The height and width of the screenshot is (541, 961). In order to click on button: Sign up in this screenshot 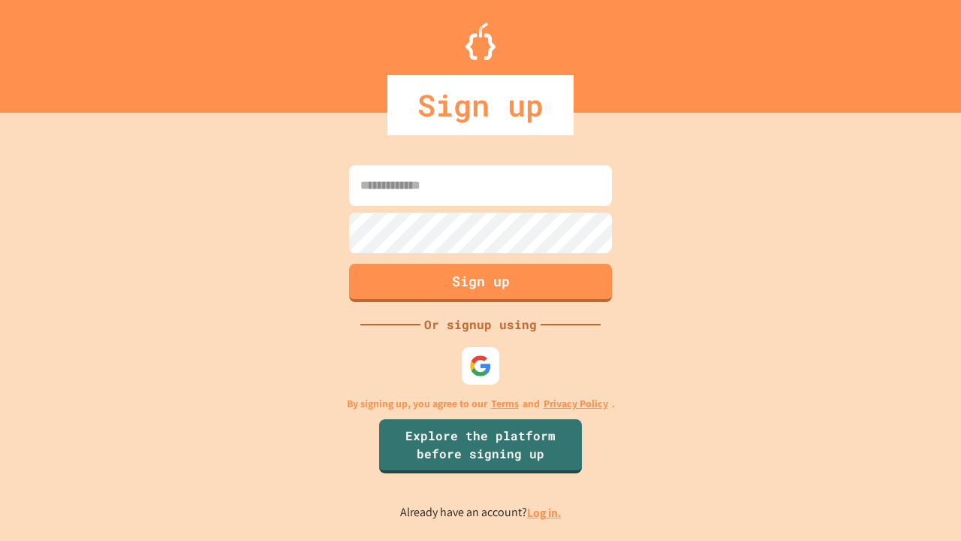, I will do `click(480, 282)`.